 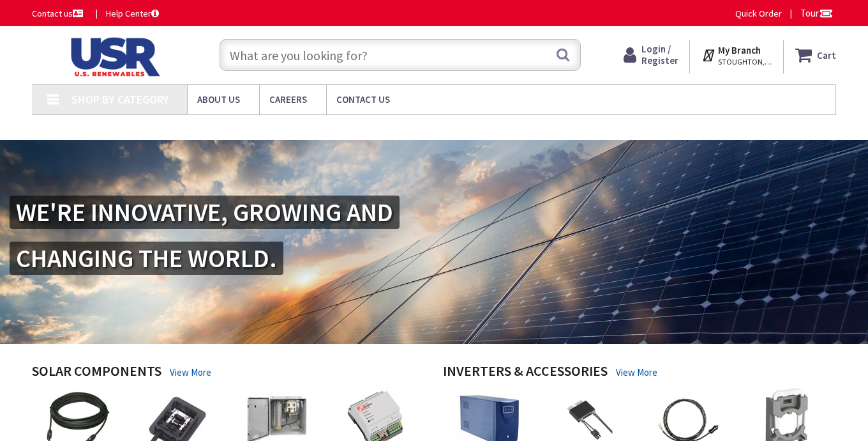 What do you see at coordinates (759, 13) in the screenshot?
I see `a: Quick Order` at bounding box center [759, 13].